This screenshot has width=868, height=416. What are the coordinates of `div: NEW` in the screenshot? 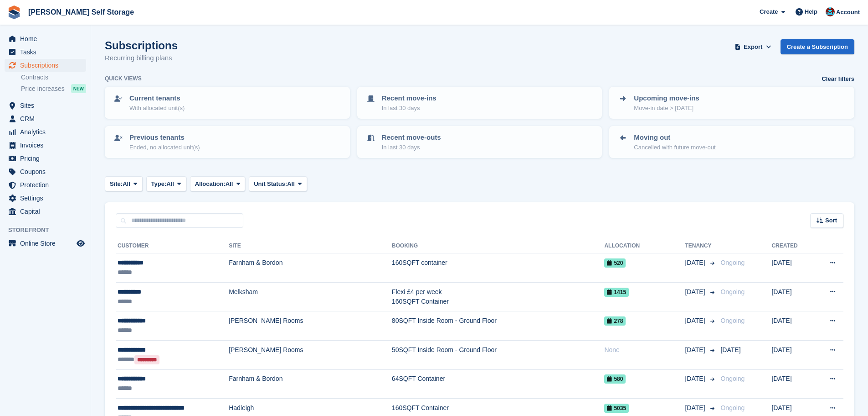 It's located at (79, 89).